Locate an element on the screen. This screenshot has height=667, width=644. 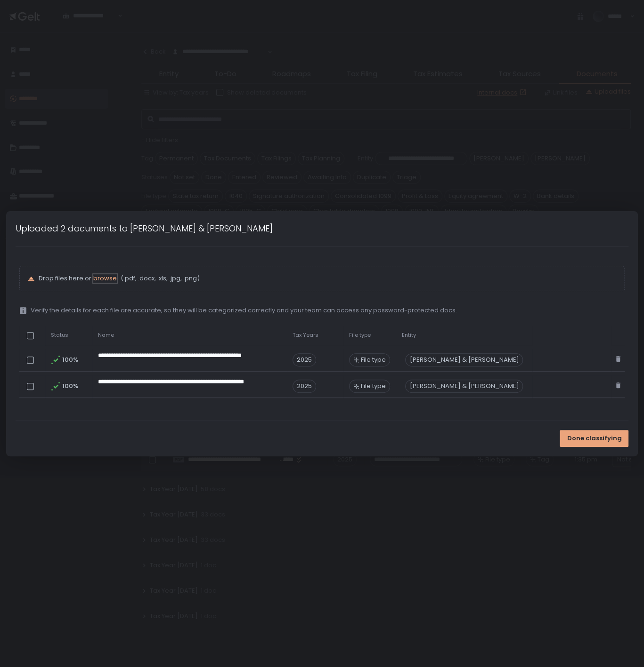
button: browse is located at coordinates (105, 278).